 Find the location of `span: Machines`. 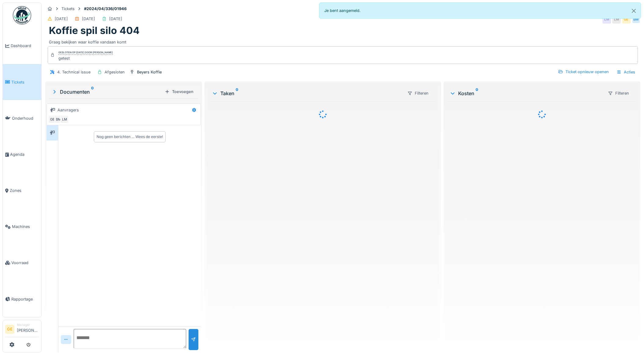

span: Machines is located at coordinates (26, 226).